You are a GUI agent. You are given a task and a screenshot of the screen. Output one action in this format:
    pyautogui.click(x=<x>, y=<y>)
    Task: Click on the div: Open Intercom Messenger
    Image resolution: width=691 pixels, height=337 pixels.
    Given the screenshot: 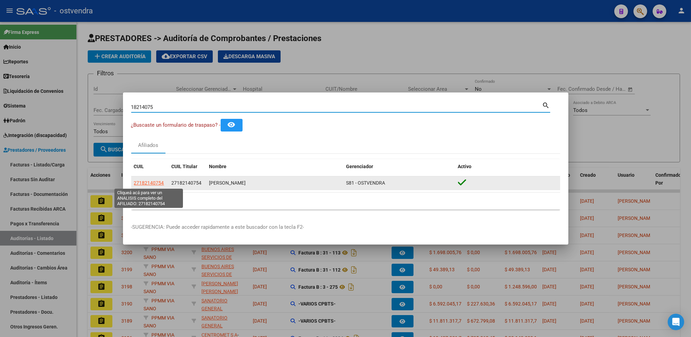 What is the action you would take?
    pyautogui.click(x=675, y=322)
    